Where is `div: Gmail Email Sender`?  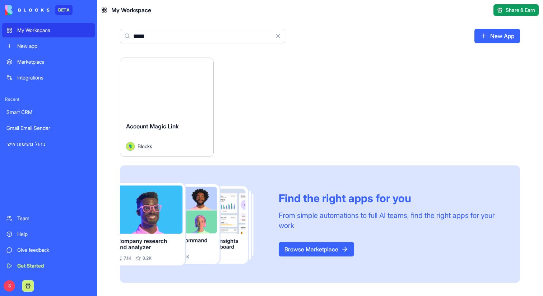 div: Gmail Email Sender is located at coordinates (49, 128).